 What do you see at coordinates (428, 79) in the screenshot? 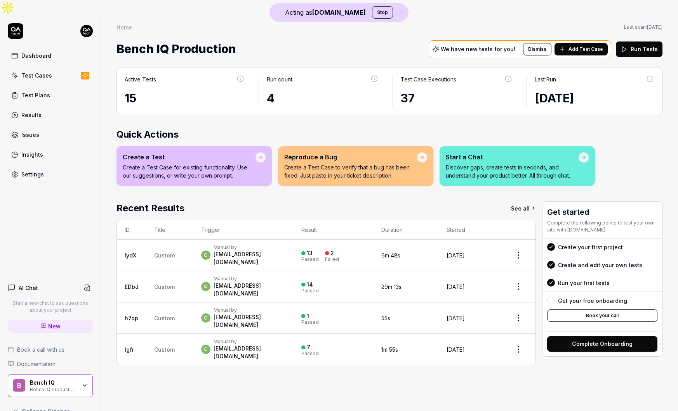
I see `div: Test Case Executions` at bounding box center [428, 79].